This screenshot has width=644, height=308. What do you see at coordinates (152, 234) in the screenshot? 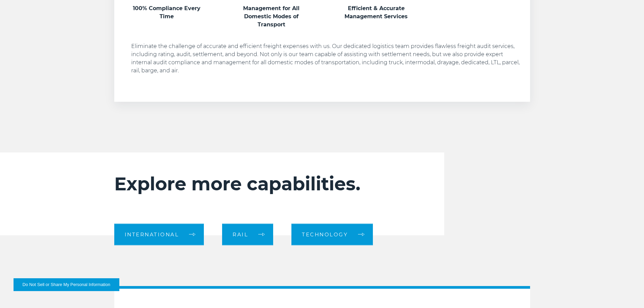
I see `span: International` at bounding box center [152, 234].